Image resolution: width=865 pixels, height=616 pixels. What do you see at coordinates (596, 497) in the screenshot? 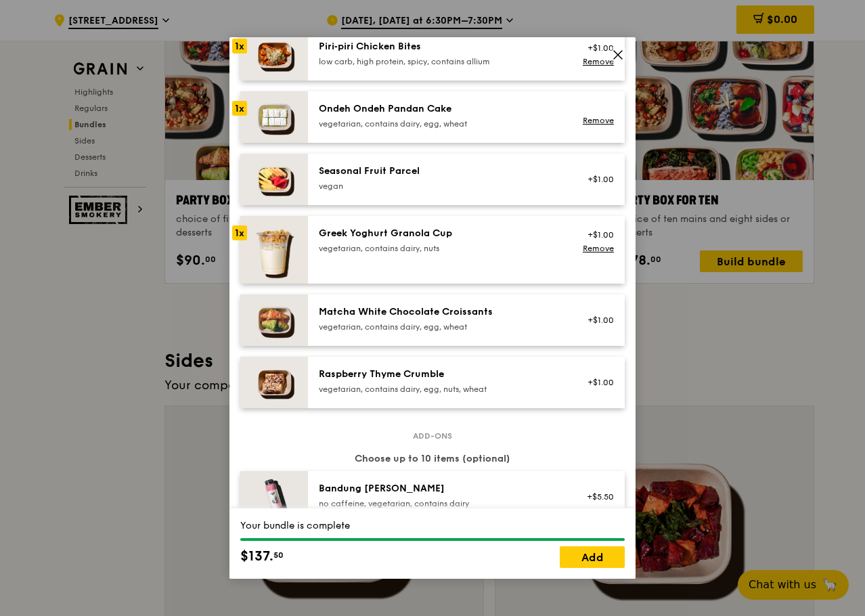
I see `div: +$5.50` at bounding box center [596, 497].